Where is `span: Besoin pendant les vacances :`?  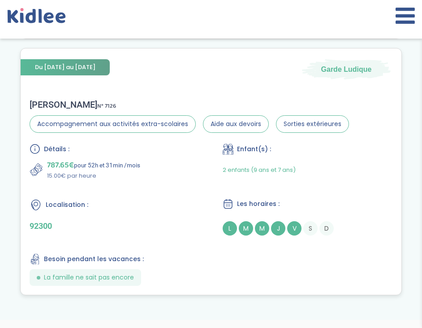
span: Besoin pendant les vacances : is located at coordinates (94, 259).